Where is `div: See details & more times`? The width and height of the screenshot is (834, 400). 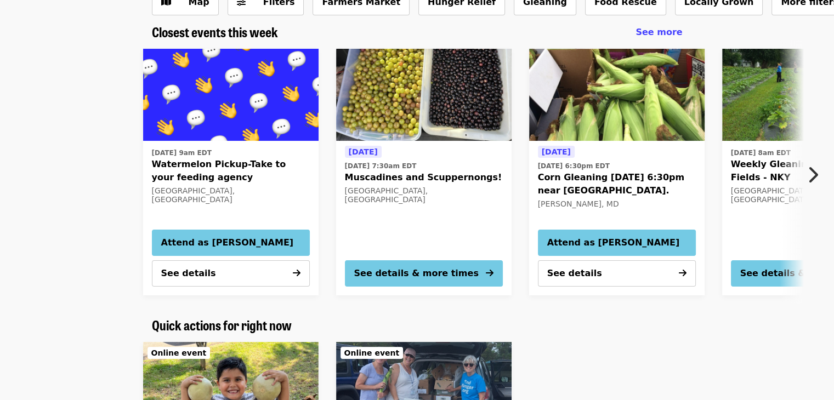 div: See details & more times is located at coordinates (416, 274).